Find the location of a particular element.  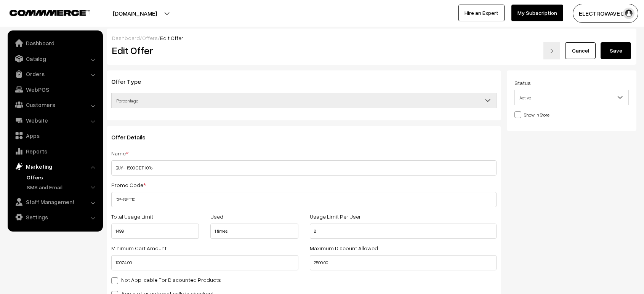

label: Name is located at coordinates (120, 153).